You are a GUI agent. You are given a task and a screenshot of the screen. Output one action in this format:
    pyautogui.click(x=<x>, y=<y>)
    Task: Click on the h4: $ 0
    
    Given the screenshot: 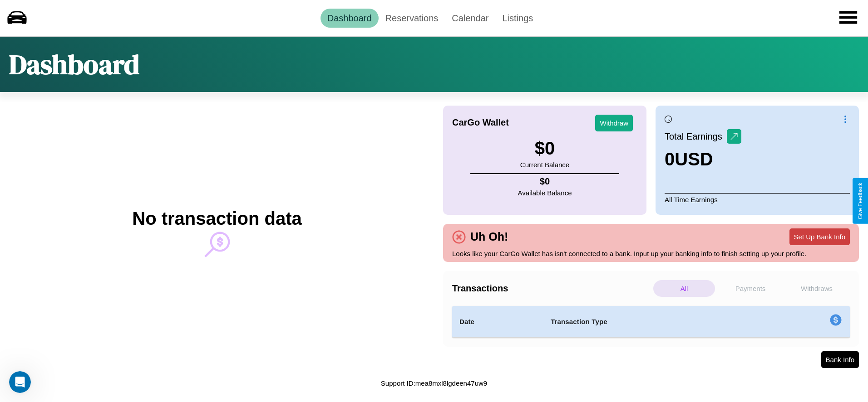 What is the action you would take?
    pyautogui.click(x=545, y=181)
    